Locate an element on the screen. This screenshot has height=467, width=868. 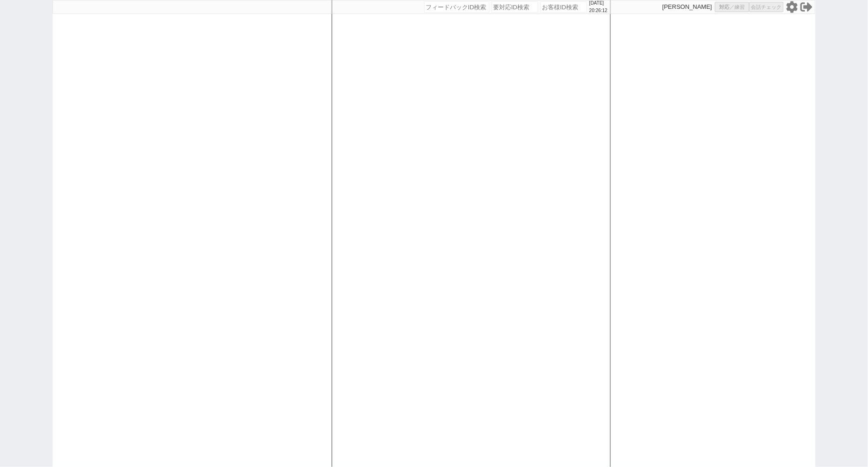
p: 20:26:12 is located at coordinates (598, 10).